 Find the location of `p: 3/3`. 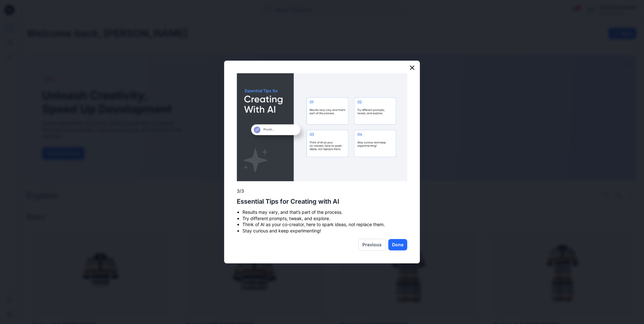

p: 3/3 is located at coordinates (322, 192).